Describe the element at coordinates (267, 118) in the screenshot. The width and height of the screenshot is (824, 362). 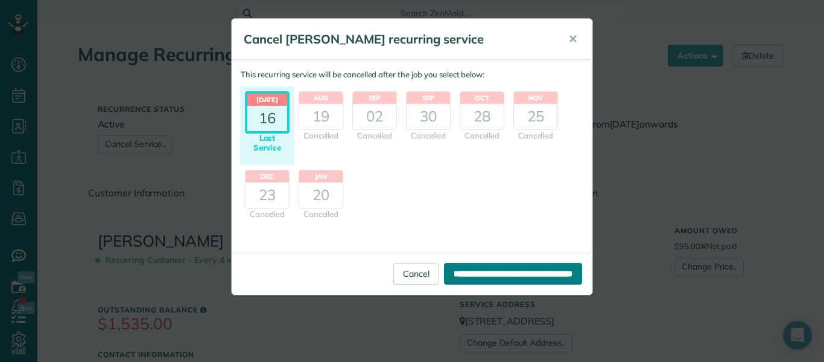
I see `div: 16` at that location.